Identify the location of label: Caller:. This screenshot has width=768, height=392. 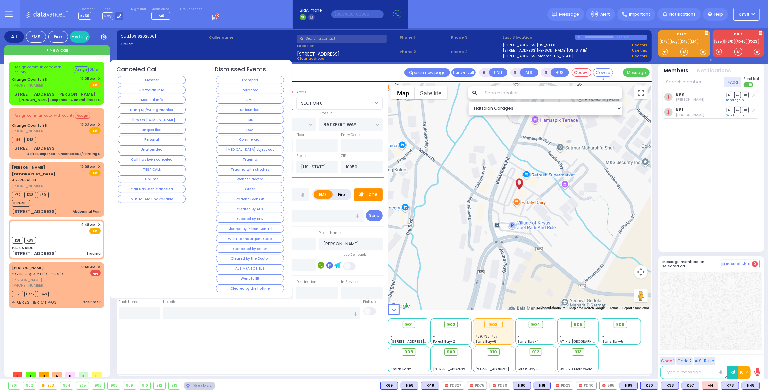
(164, 44).